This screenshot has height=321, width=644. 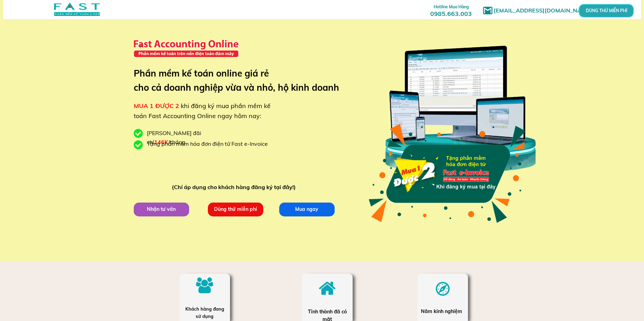 What do you see at coordinates (161, 209) in the screenshot?
I see `p: Nhận tư vấn` at bounding box center [161, 209].